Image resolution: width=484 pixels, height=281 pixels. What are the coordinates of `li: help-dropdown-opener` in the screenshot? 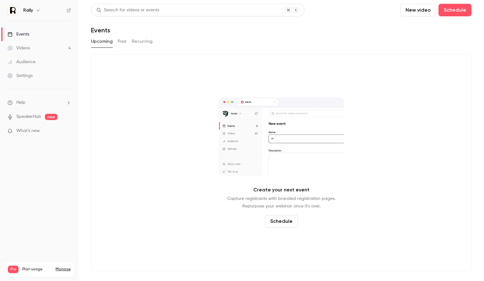 It's located at (39, 102).